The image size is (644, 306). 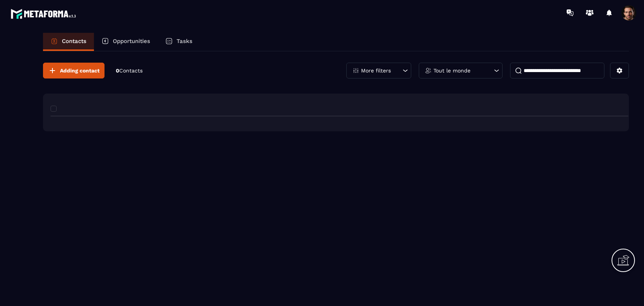 I want to click on p: Contacts, so click(x=74, y=41).